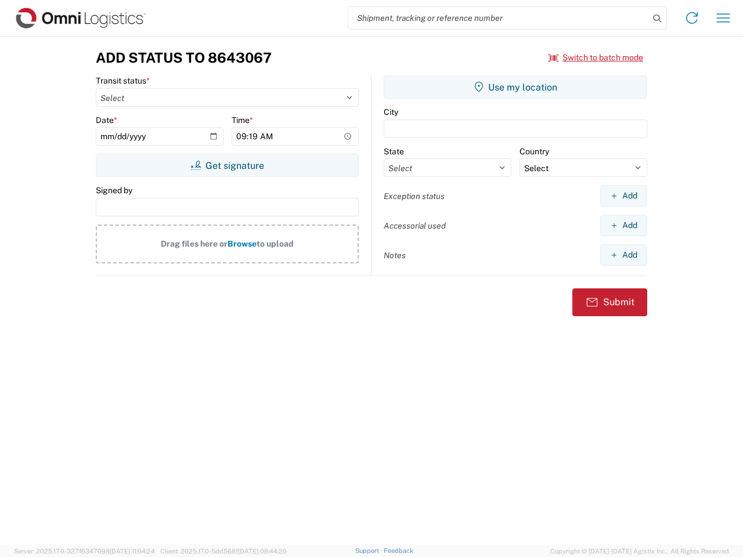 Image resolution: width=743 pixels, height=557 pixels. What do you see at coordinates (370, 551) in the screenshot?
I see `a: Support` at bounding box center [370, 551].